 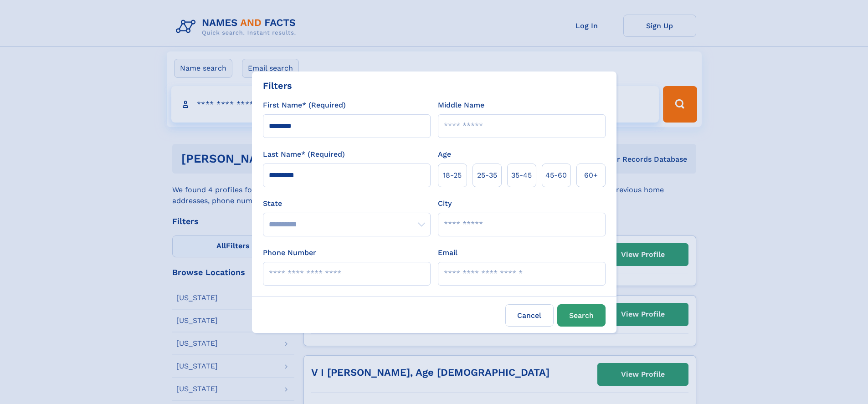 What do you see at coordinates (305, 106) in the screenshot?
I see `label: First Name* (Required)` at bounding box center [305, 106].